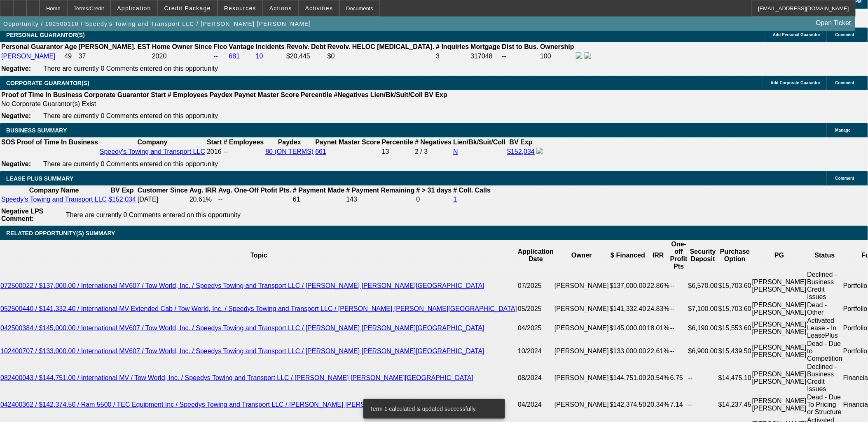 This screenshot has height=422, width=868. Describe the element at coordinates (452, 57) in the screenshot. I see `td: 3` at that location.